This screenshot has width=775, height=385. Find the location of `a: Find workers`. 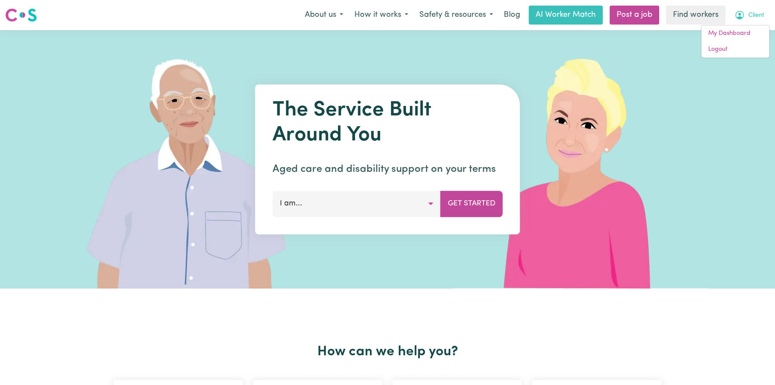

a: Find workers is located at coordinates (695, 15).